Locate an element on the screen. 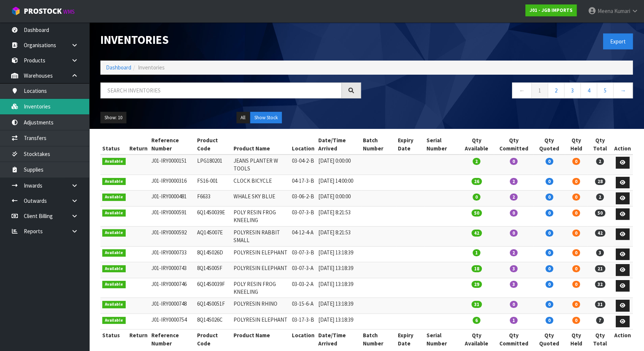 The width and height of the screenshot is (644, 351). th: Expiry Date is located at coordinates (410, 339).